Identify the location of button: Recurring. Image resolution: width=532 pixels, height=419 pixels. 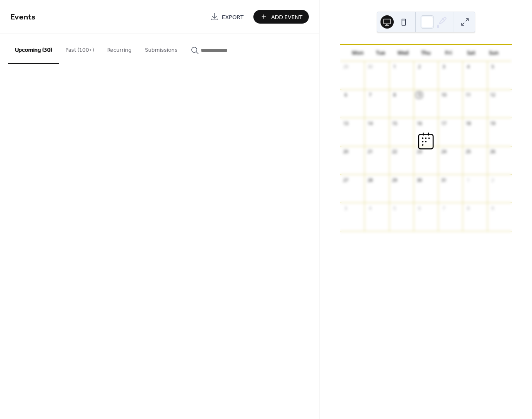
(119, 48).